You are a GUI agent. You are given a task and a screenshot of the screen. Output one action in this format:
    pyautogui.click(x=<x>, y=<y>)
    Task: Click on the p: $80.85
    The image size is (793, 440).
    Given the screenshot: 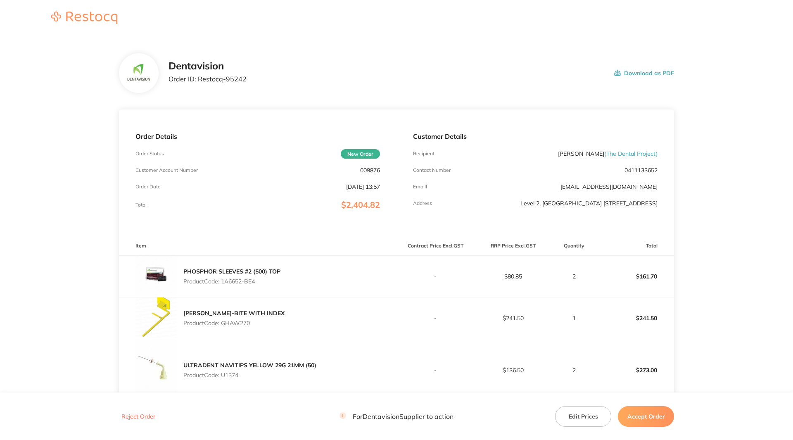 What is the action you would take?
    pyautogui.click(x=513, y=276)
    